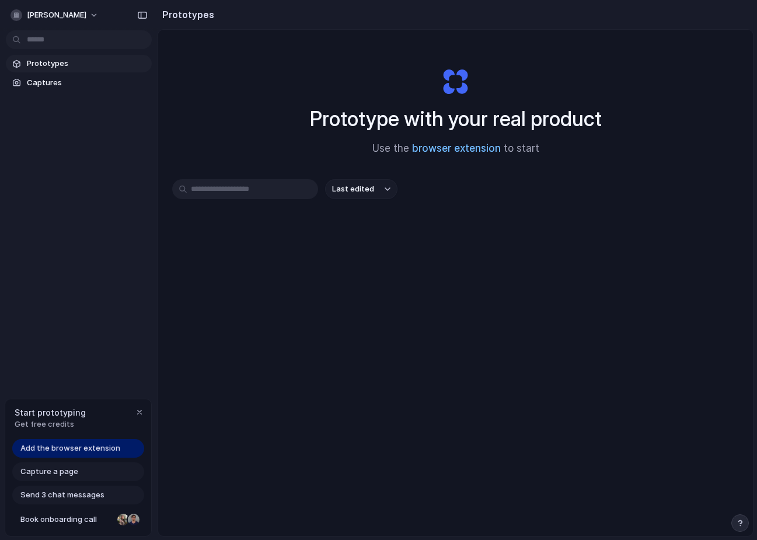 This screenshot has height=540, width=757. What do you see at coordinates (456, 148) in the screenshot?
I see `a: browser extension` at bounding box center [456, 148].